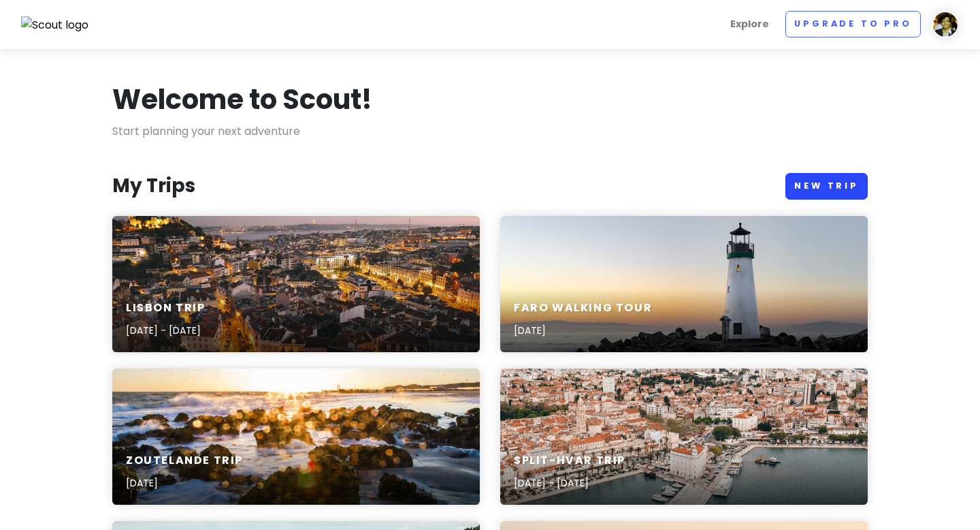  I want to click on h1: Welcome to Scout!, so click(242, 99).